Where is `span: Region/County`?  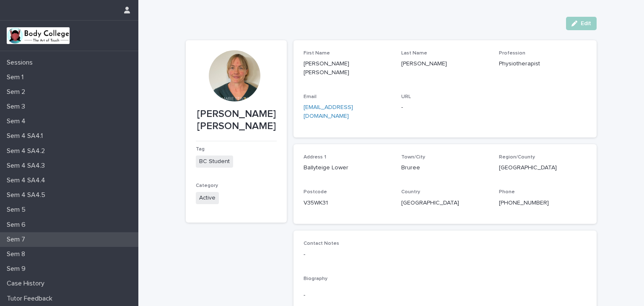 span: Region/County is located at coordinates (517, 157).